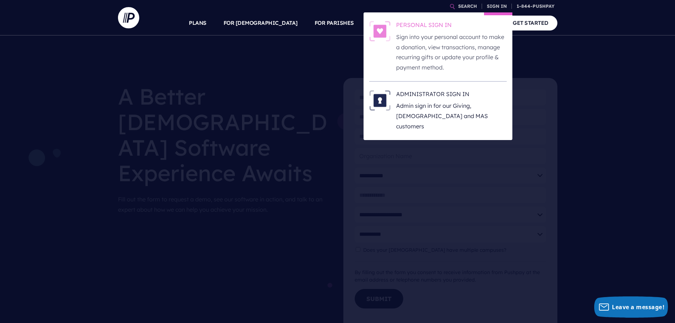 This screenshot has height=323, width=675. Describe the element at coordinates (631, 307) in the screenshot. I see `button: Leave a message!` at that location.